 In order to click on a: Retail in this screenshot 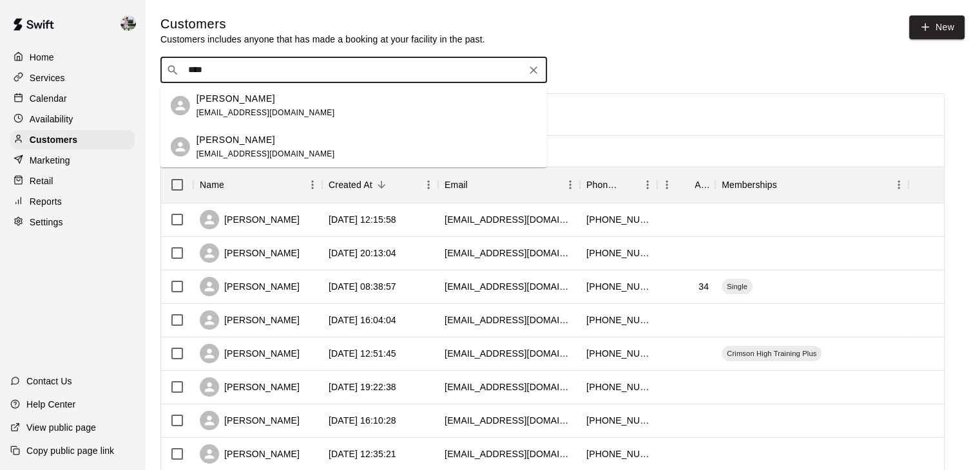, I will do `click(72, 181)`.